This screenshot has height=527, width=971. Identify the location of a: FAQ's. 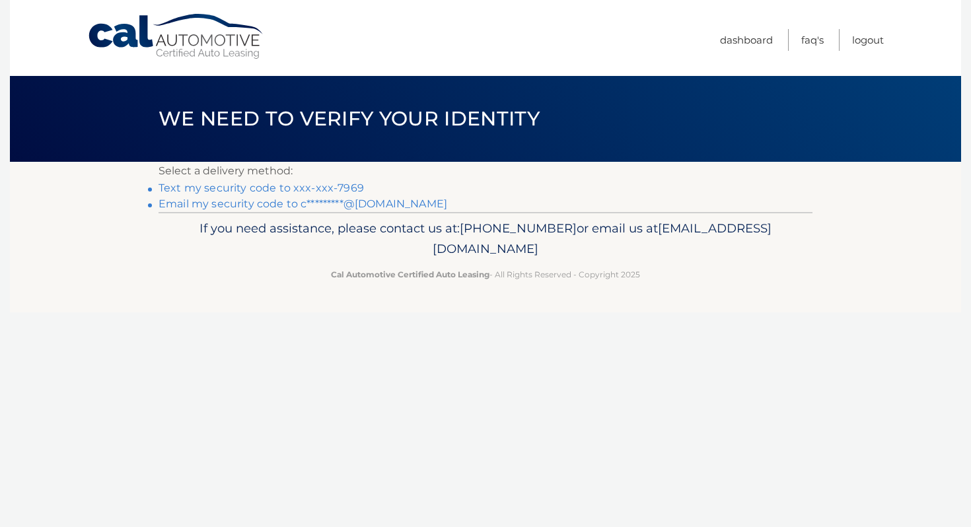
(813, 40).